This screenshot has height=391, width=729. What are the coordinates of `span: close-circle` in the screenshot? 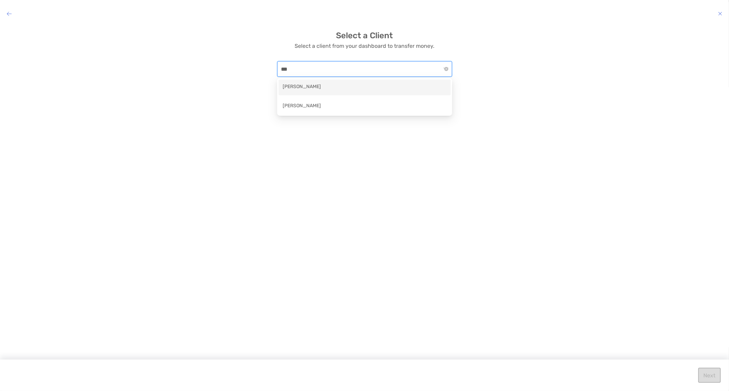 It's located at (446, 69).